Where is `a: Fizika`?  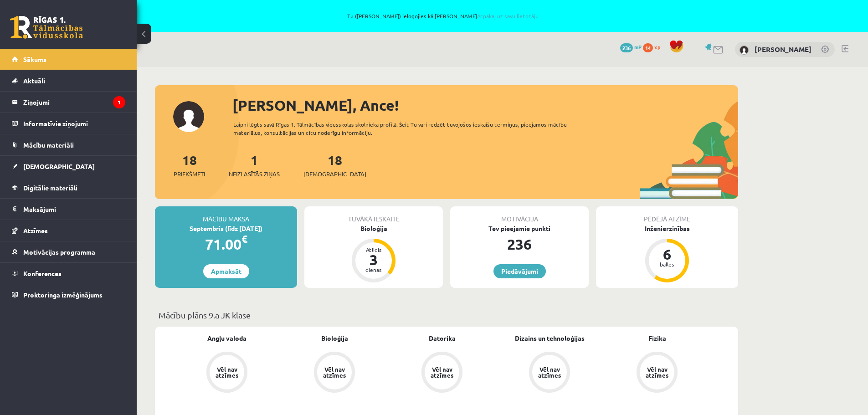
a: Fizika is located at coordinates (657, 337).